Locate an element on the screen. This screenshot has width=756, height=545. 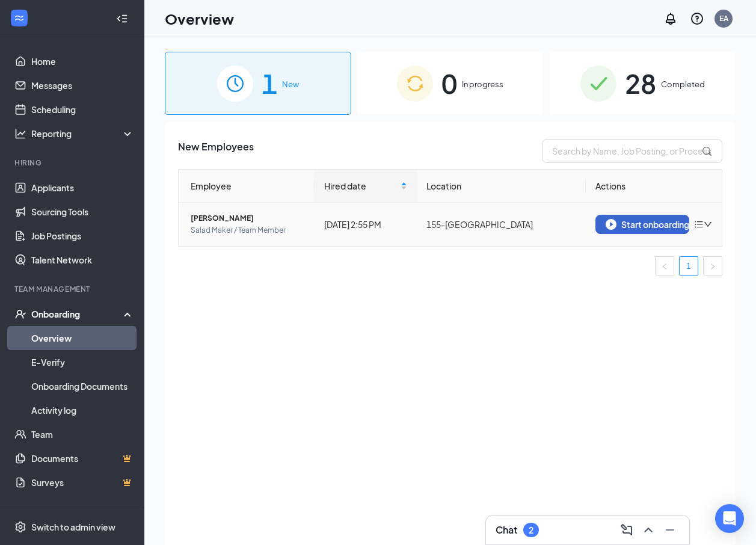
a: Sourcing Tools is located at coordinates (83, 212).